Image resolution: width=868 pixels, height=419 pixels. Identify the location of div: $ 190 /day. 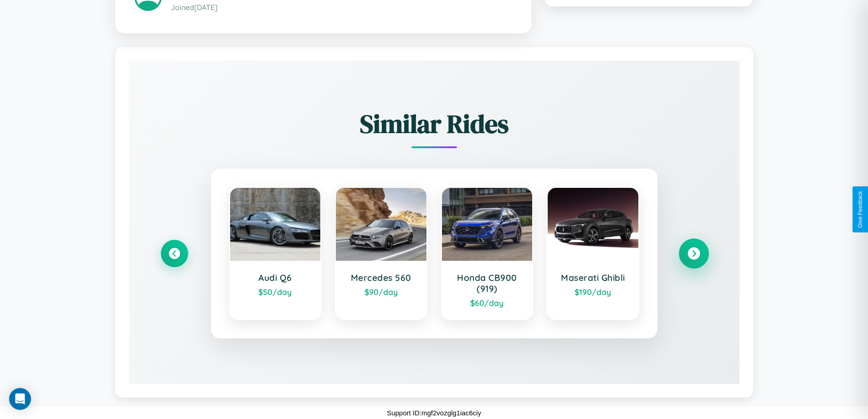
(593, 292).